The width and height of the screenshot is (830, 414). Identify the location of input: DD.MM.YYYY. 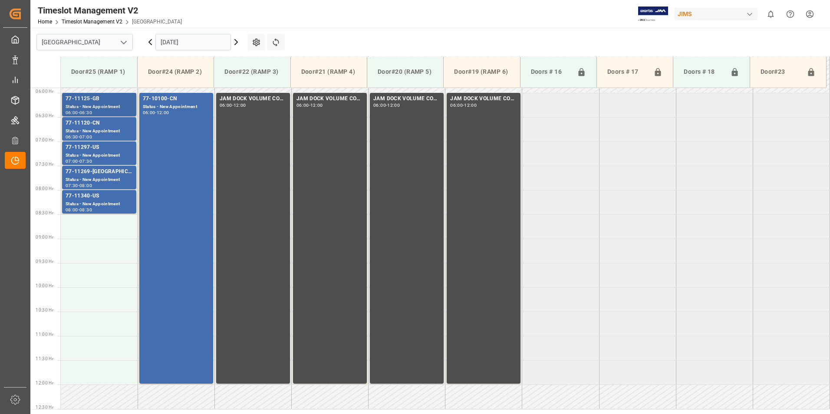
(193, 42).